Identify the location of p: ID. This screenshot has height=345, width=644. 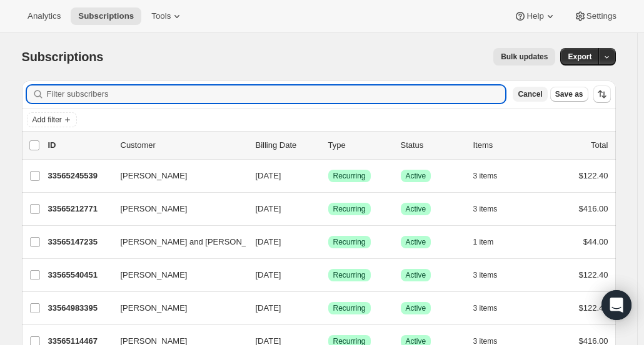
(80, 145).